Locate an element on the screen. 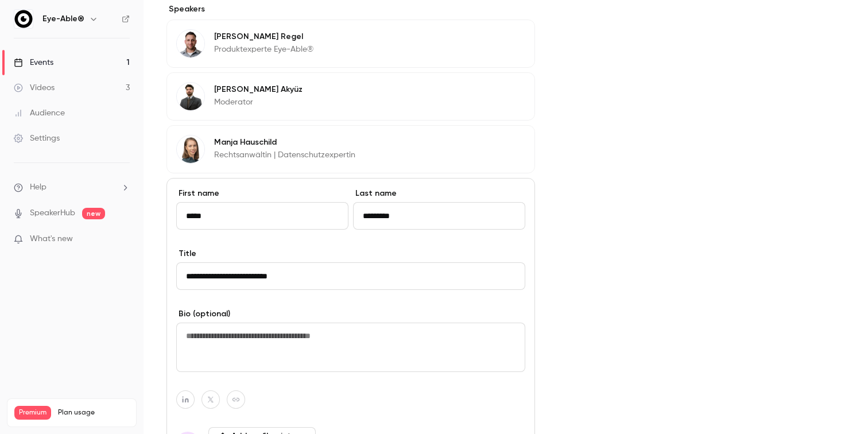 Image resolution: width=868 pixels, height=434 pixels. label: Speakers is located at coordinates (350, 9).